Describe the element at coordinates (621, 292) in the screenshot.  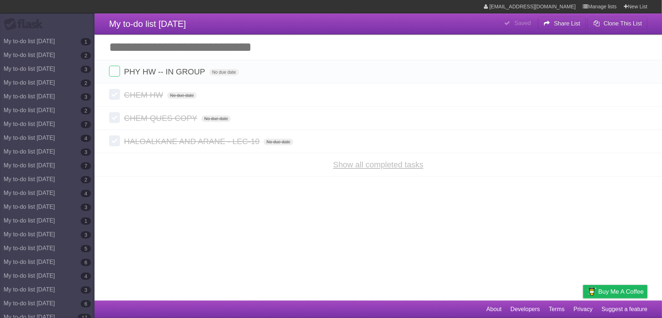
I see `span: Buy me a coffee` at that location.